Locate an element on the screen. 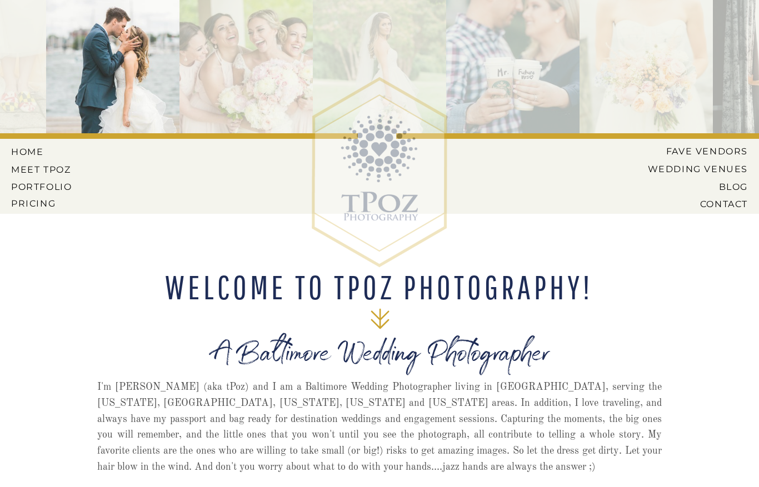  a: CONTACT is located at coordinates (704, 204).